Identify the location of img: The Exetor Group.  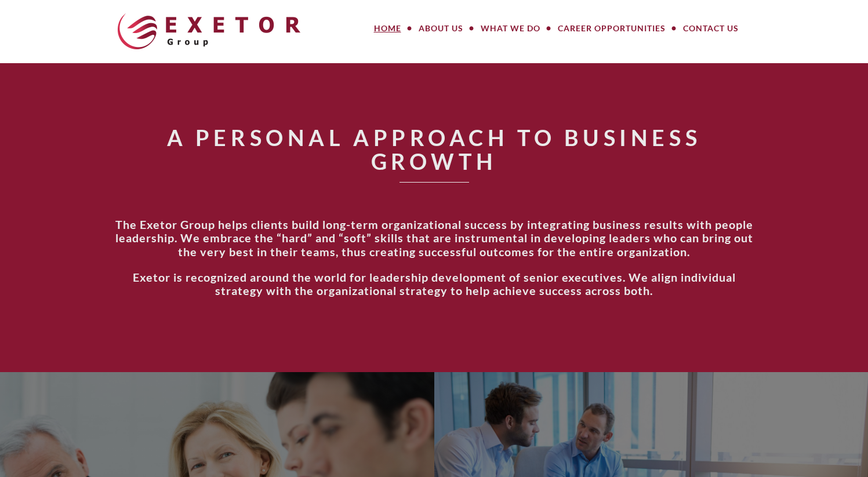
(209, 31).